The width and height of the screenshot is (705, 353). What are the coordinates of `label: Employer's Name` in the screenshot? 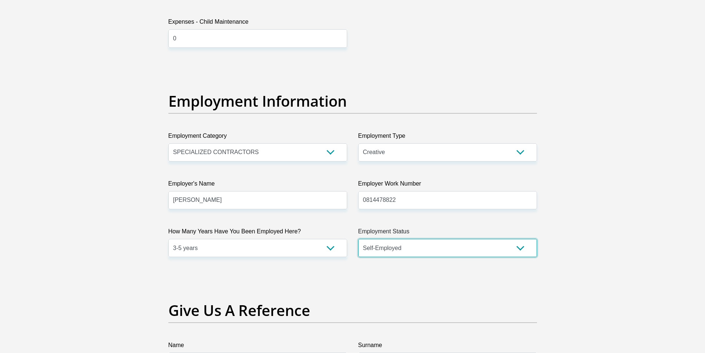 It's located at (258, 185).